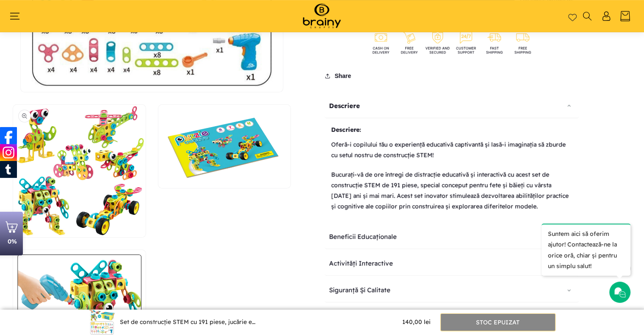 This screenshot has width=644, height=335. Describe the element at coordinates (452, 190) in the screenshot. I see `p: Bucurați-vă de ore întregi de distracție educativă și interactivă cu acest set de construcție STE...` at that location.